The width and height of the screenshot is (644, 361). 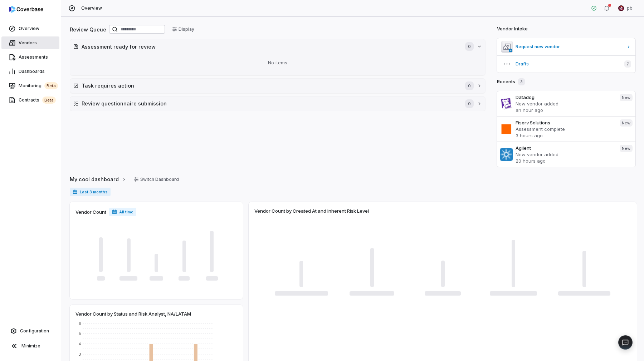 I want to click on a: Vendors, so click(x=30, y=43).